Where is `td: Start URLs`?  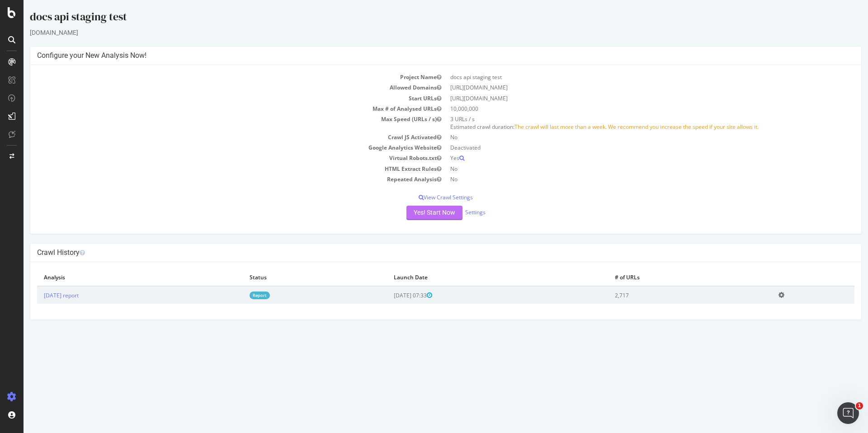
td: Start URLs is located at coordinates (218, 98).